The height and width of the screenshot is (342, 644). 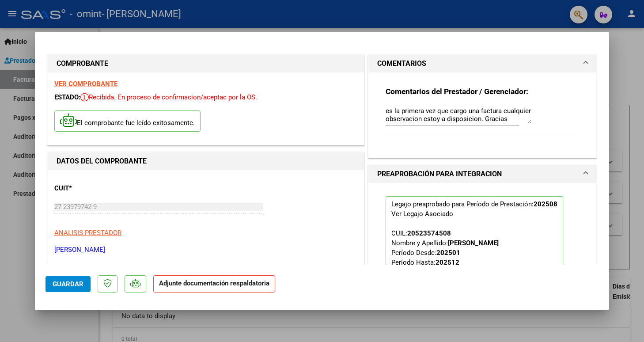 I want to click on p: El comprobante fue leído exitosamente., so click(x=127, y=121).